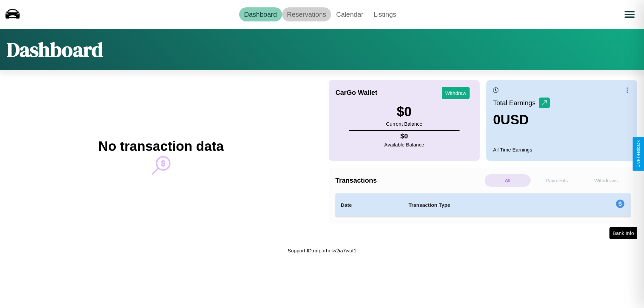 The image size is (644, 308). I want to click on h4: Date, so click(369, 205).